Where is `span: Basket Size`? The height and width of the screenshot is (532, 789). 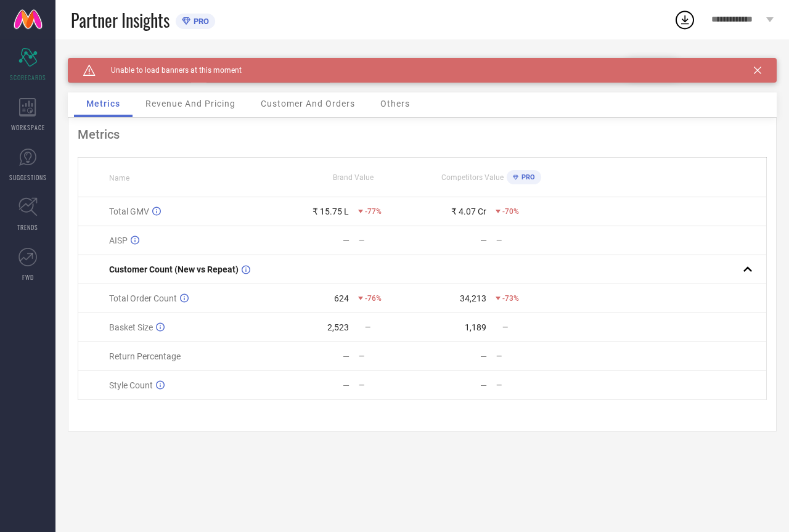
span: Basket Size is located at coordinates (130, 327).